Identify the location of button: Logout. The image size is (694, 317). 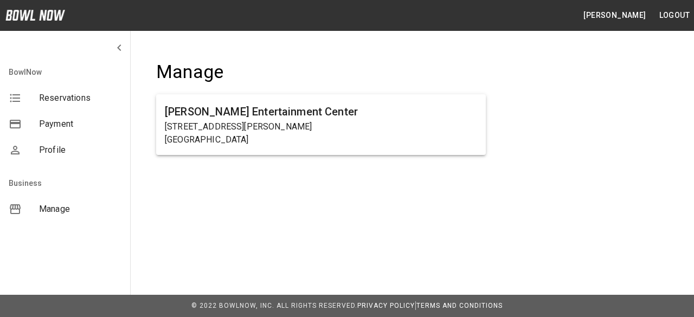
(674, 15).